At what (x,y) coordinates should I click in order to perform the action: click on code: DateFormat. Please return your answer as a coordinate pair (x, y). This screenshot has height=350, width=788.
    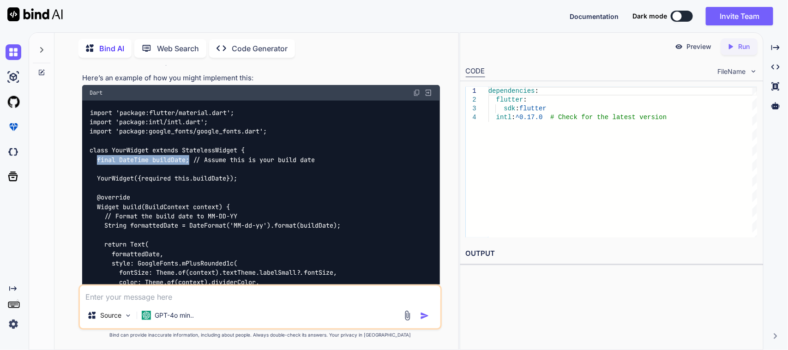
    Looking at the image, I should click on (189, 61).